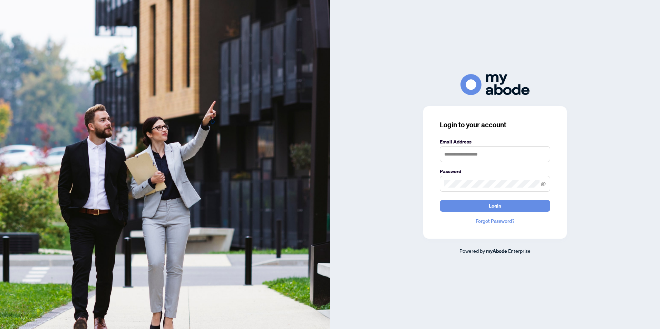  I want to click on h3: Login to your account, so click(495, 125).